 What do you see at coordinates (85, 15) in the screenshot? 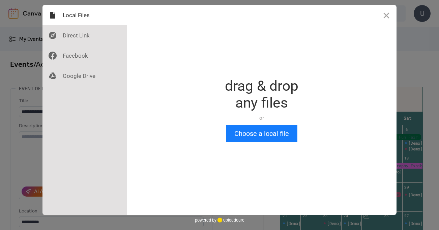
I see `div: Local Files` at bounding box center [85, 15].